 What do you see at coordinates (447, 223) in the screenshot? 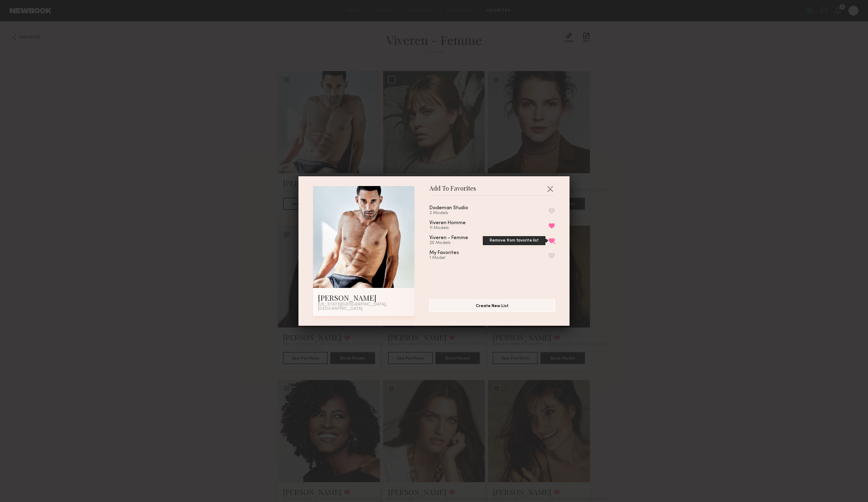
I see `div: Viveren Homme` at bounding box center [447, 223].